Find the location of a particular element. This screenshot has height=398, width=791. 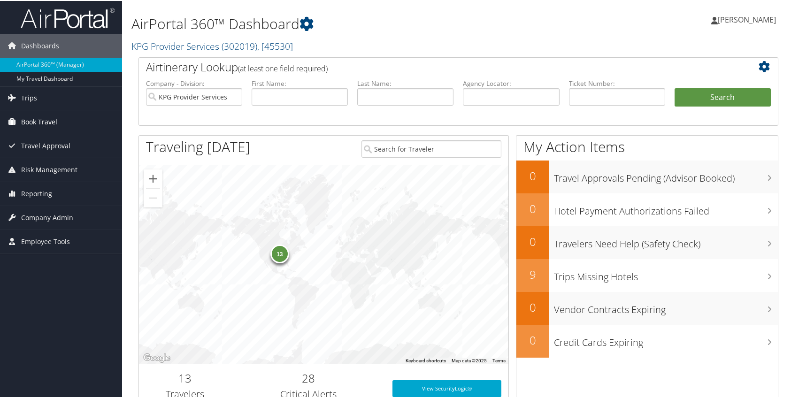

span: Risk Management is located at coordinates (49, 169).